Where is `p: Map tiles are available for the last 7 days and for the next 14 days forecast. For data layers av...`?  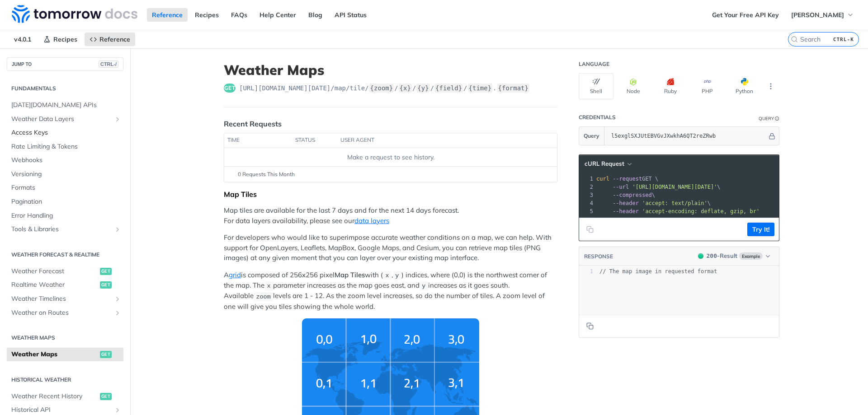 p: Map tiles are available for the last 7 days and for the next 14 days forecast. For data layers av... is located at coordinates (391, 216).